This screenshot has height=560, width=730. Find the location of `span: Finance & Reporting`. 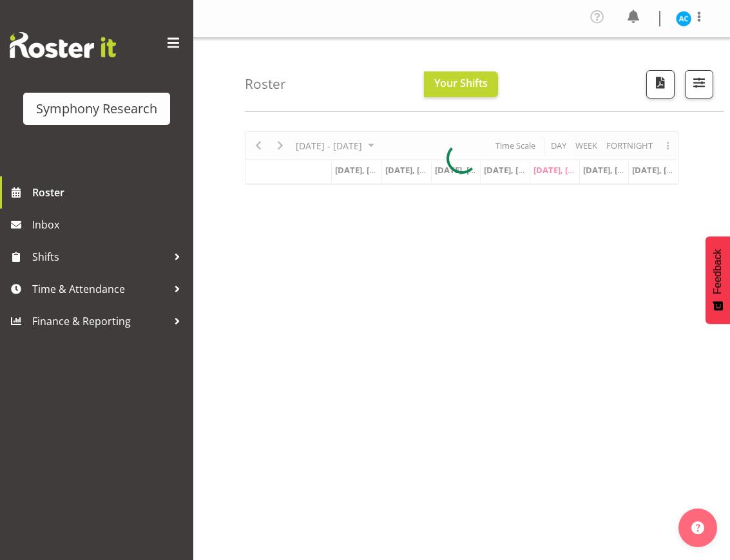

span: Finance & Reporting is located at coordinates (99, 321).